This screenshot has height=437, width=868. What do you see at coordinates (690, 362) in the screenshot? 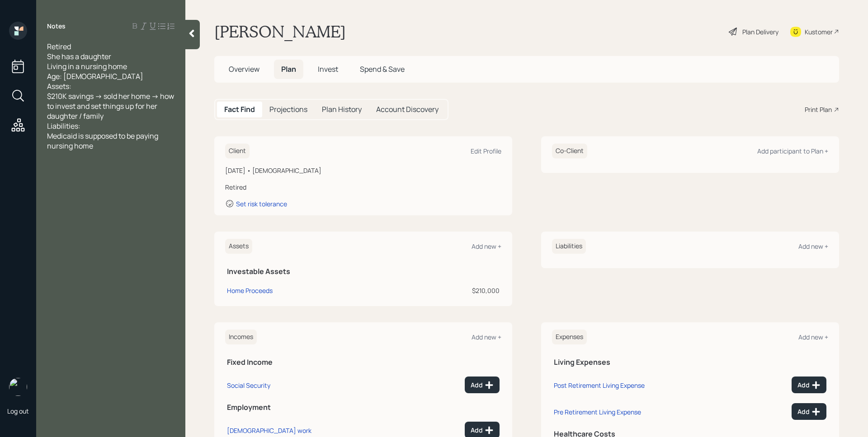
I see `h5: Living Expenses` at bounding box center [690, 362].